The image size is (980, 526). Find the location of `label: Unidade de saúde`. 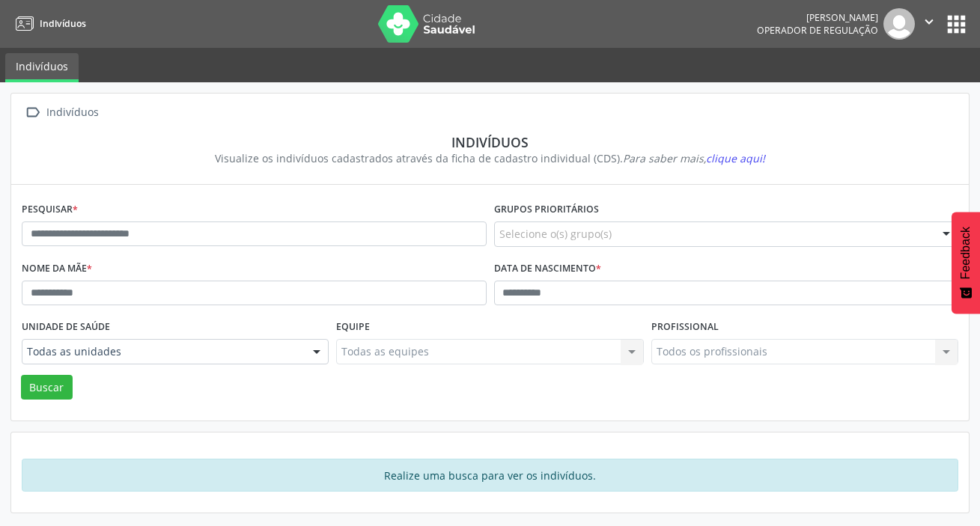

label: Unidade de saúde is located at coordinates (66, 326).